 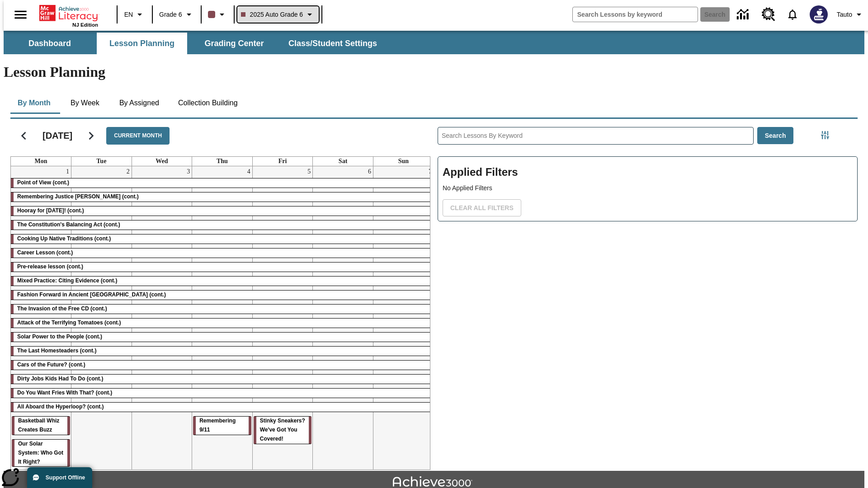 I want to click on div: Fashion Forward in Ancient Rome (cont.), so click(x=222, y=295).